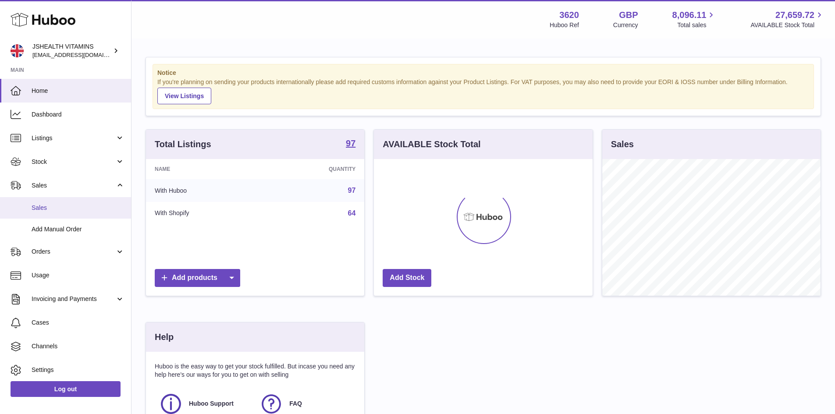 The image size is (835, 414). Describe the element at coordinates (205, 191) in the screenshot. I see `td: With Huboo` at that location.